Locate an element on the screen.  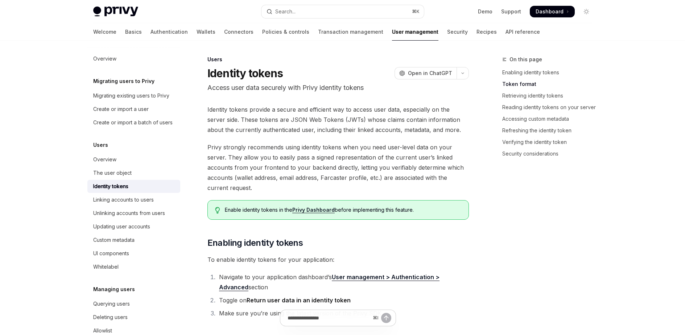
a: Token format is located at coordinates (550, 84).